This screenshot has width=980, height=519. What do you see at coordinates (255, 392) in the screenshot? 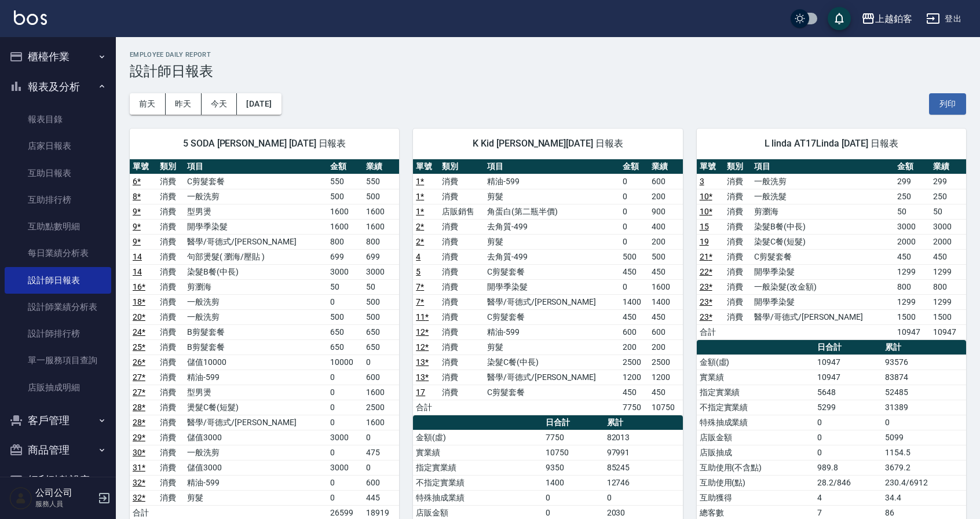
I see `td: 型男燙` at bounding box center [255, 392].